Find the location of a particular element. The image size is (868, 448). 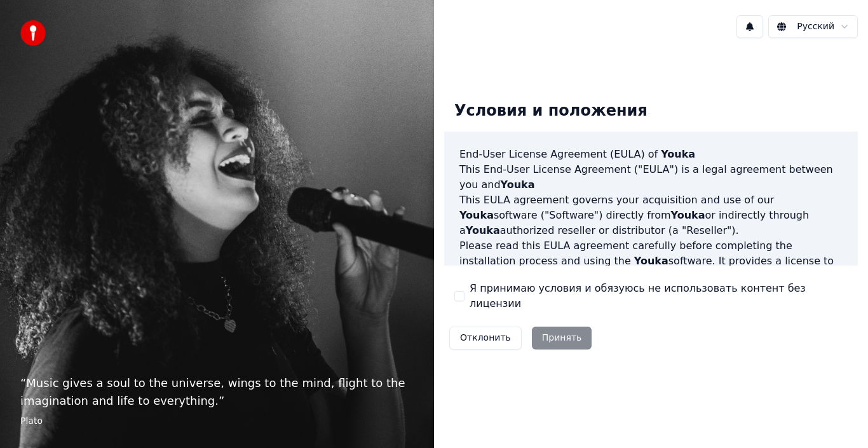

p: “ Music gives a soul to the universe, wings to the mind, flight to the imagination and life to ev... is located at coordinates (217, 392).